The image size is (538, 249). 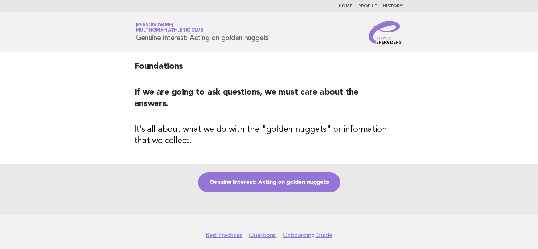 What do you see at coordinates (224, 235) in the screenshot?
I see `a: Best Practices` at bounding box center [224, 235].